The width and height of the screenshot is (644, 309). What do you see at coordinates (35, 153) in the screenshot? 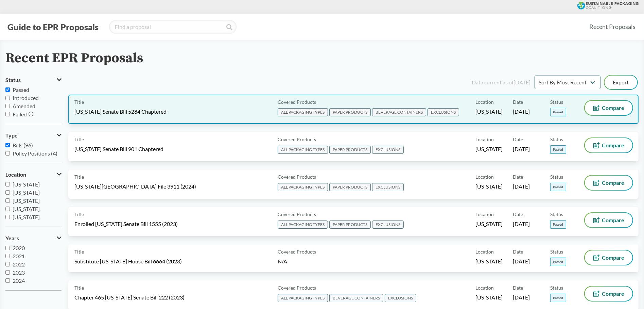
I see `span: Policy Positions (4)` at bounding box center [35, 153].